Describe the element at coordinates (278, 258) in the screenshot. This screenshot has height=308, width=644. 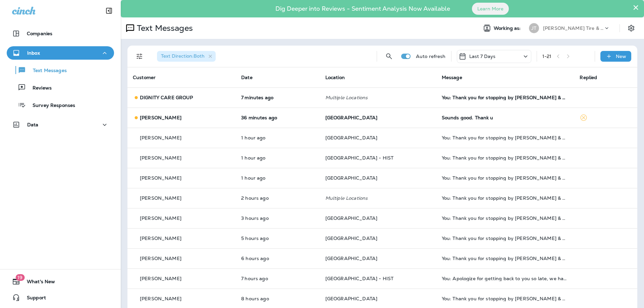
I see `p: Oct 10, 2025 09:59 AM` at that location.